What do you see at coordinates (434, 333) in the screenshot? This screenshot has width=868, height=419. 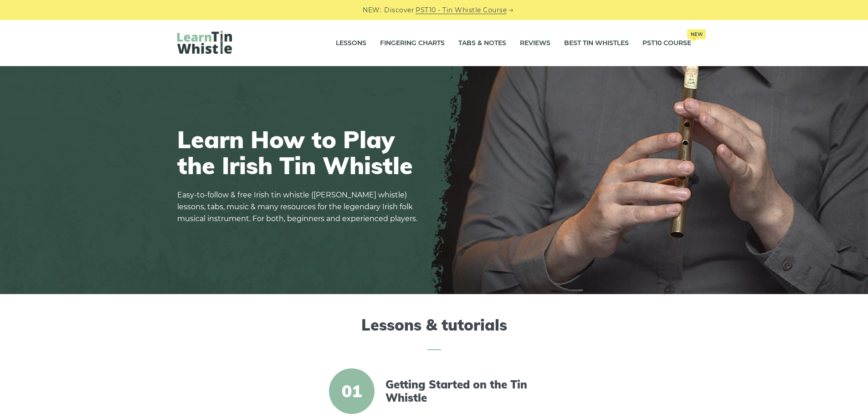 I see `h2: Lessons & tutorials` at bounding box center [434, 333].